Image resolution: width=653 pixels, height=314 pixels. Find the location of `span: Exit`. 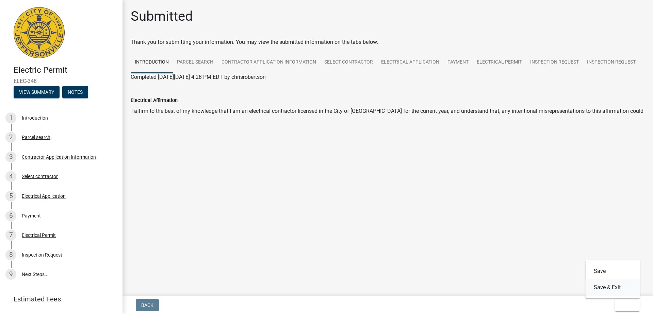

span: Exit is located at coordinates (625, 305).